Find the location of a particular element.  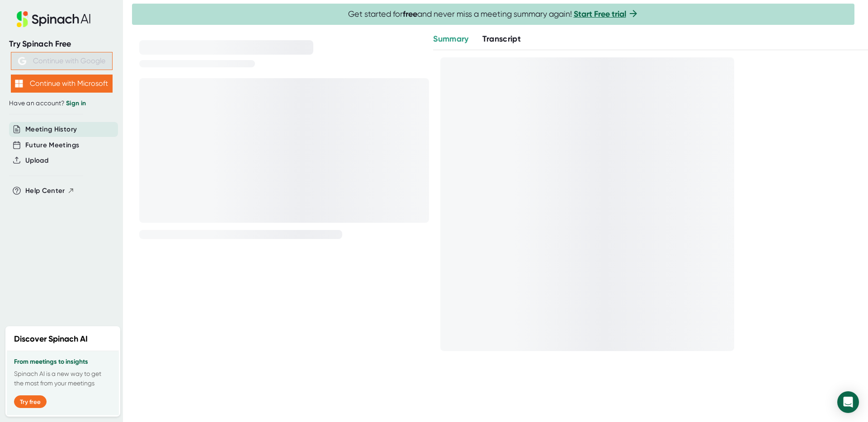

button: Transcript is located at coordinates (502, 39).